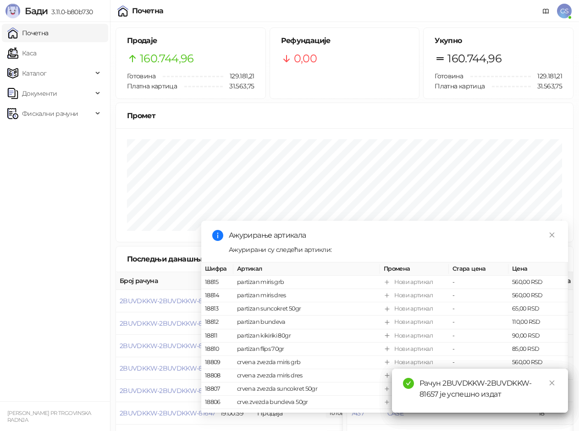  What do you see at coordinates (307, 403) in the screenshot?
I see `td: crve.zvezda bundeva 50gr` at bounding box center [307, 403].